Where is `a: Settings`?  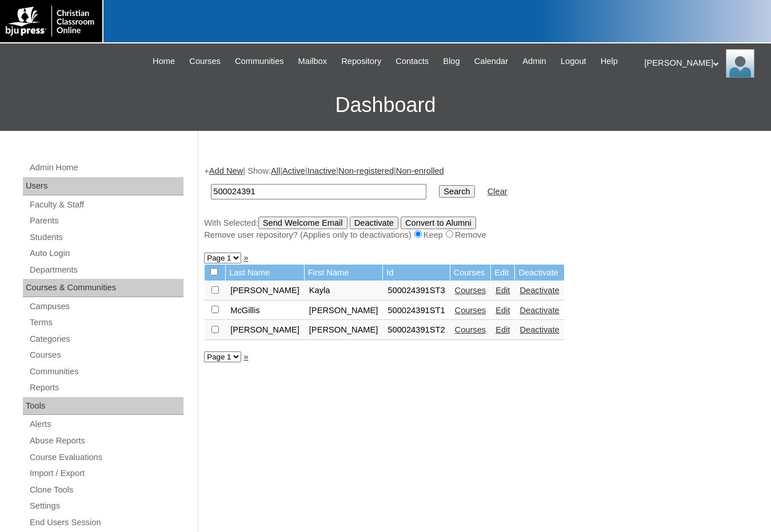 a: Settings is located at coordinates (106, 506).